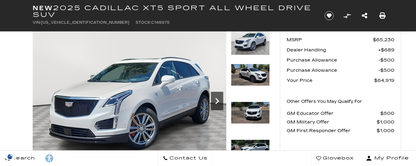  What do you see at coordinates (173, 11) in the screenshot?
I see `h1: 2025 Cadillac XT5 Sport All Wheel Drive SUV` at bounding box center [173, 11].